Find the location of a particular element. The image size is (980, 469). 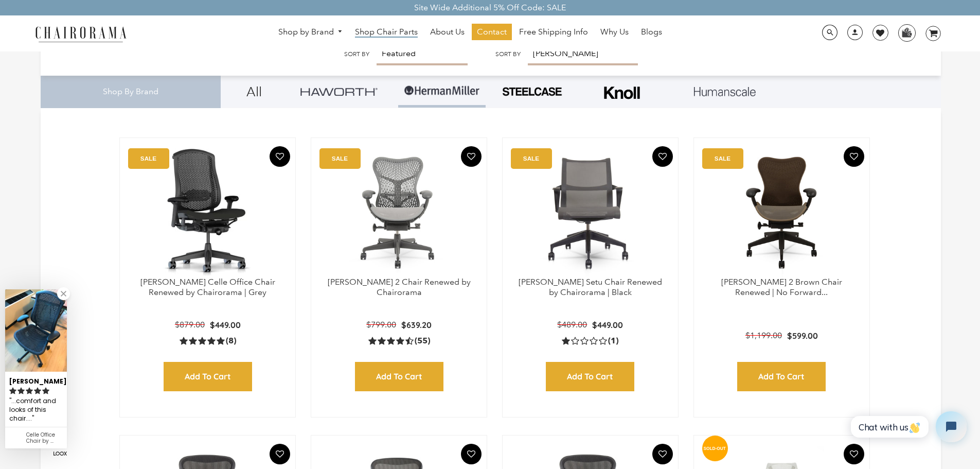

img: Jake P. review of Celle Office Chair by Herman Miller (Renewed) is located at coordinates (36, 330).